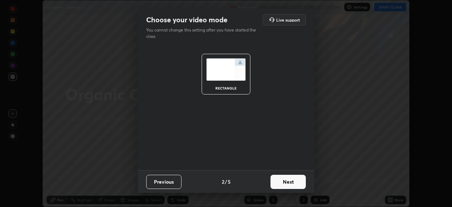  What do you see at coordinates (164, 181) in the screenshot?
I see `button: Previous` at bounding box center [164, 181].